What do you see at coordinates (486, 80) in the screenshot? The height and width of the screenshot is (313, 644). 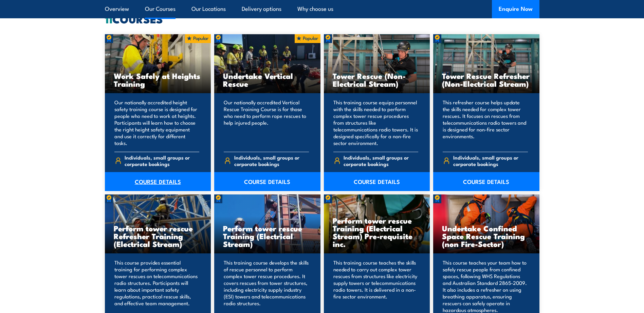 I see `h3: Tower Rescue Refresher (Non-Electrical Stream)` at bounding box center [486, 80].